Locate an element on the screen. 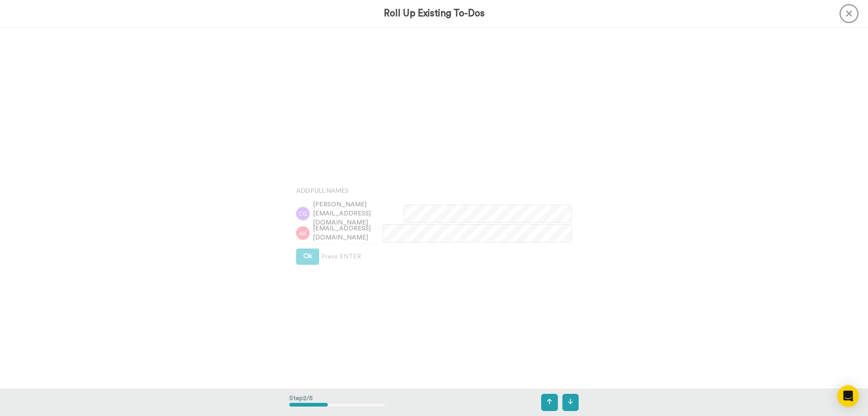 The width and height of the screenshot is (868, 416). span: Press ENTER is located at coordinates (342, 257).